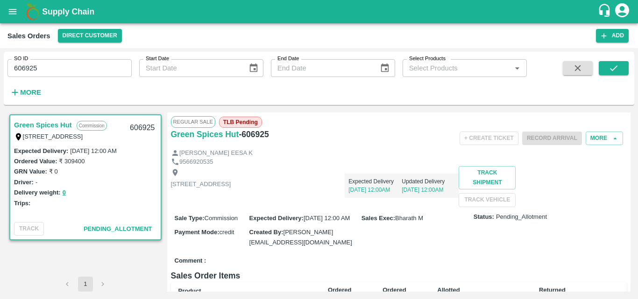  I want to click on input: Start Date, so click(190, 68).